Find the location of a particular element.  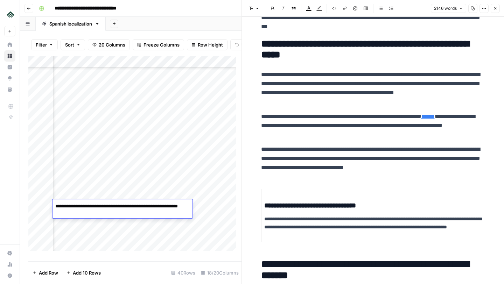

div: Palabras clave is located at coordinates (97, 43).